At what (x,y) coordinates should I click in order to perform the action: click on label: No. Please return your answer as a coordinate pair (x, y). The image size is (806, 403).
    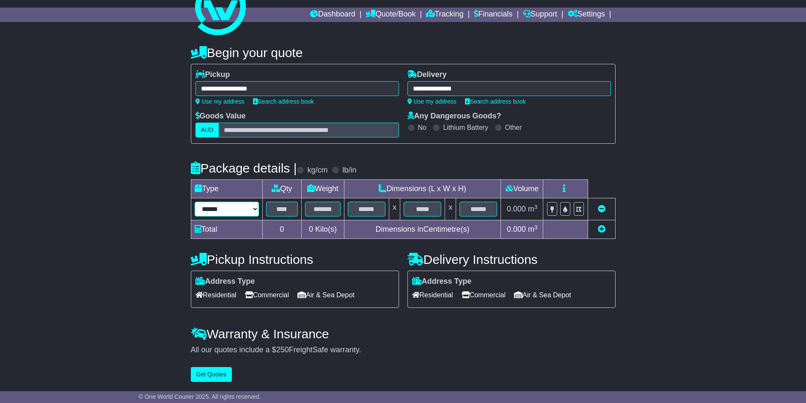
    Looking at the image, I should click on (422, 127).